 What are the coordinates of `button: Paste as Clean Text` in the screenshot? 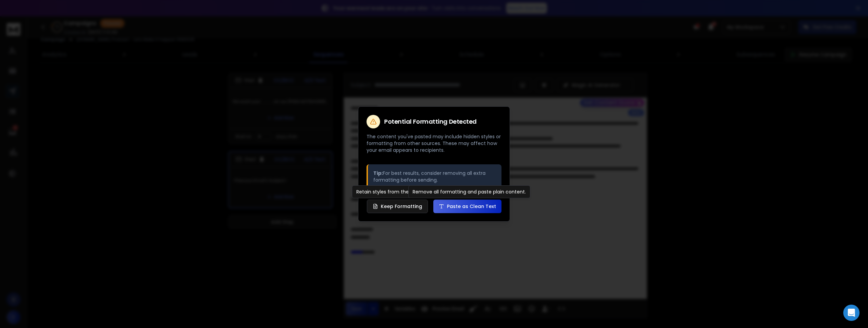 It's located at (467, 206).